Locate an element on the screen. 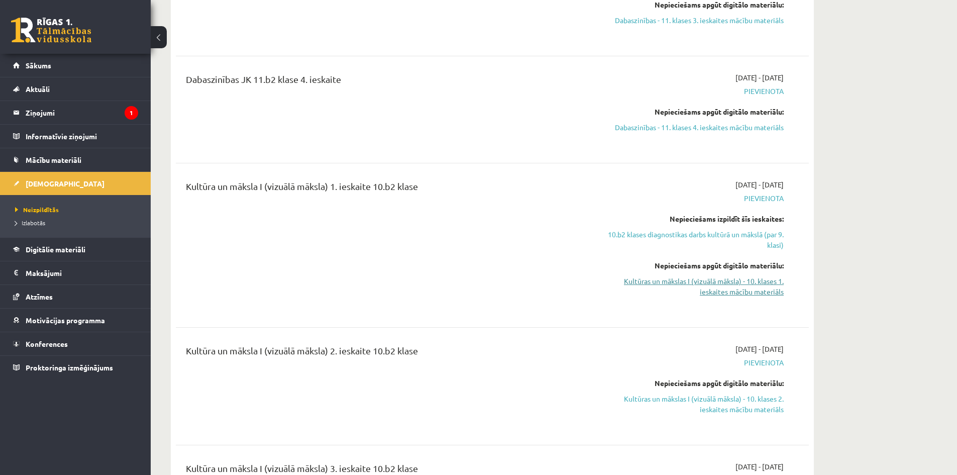 This screenshot has height=475, width=957. span: Neizpildītās is located at coordinates (37, 209).